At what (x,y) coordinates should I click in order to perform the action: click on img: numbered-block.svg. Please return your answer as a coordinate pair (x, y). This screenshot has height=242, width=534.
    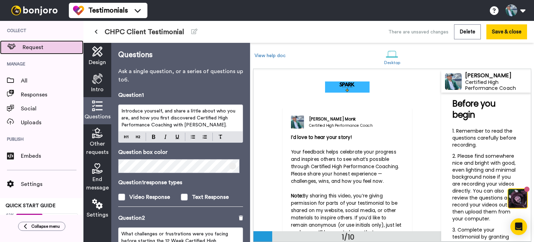
    Looking at the image, I should click on (205, 137).